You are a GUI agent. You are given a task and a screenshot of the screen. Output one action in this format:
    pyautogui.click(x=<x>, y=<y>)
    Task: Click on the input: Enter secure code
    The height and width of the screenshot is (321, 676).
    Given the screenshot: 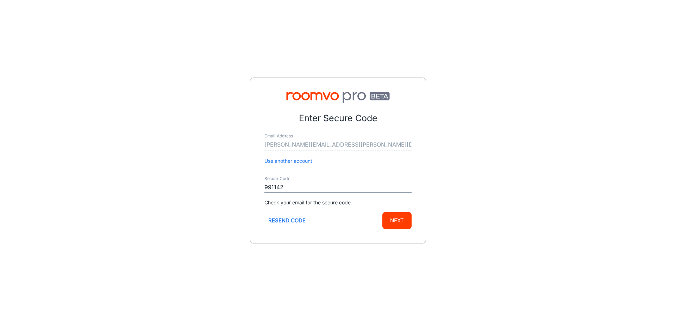 What is the action you would take?
    pyautogui.click(x=338, y=187)
    